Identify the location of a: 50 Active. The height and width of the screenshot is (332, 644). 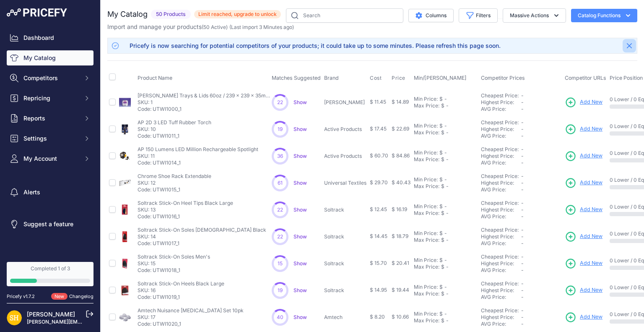
(215, 27).